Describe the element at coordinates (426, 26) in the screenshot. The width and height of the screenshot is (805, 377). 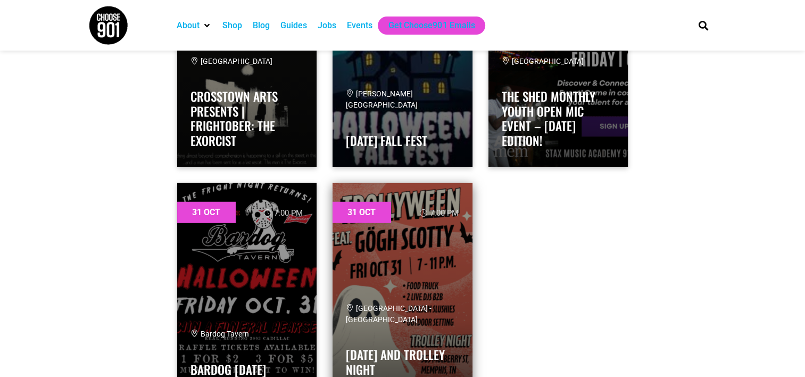
I see `nav: Main nav` at that location.